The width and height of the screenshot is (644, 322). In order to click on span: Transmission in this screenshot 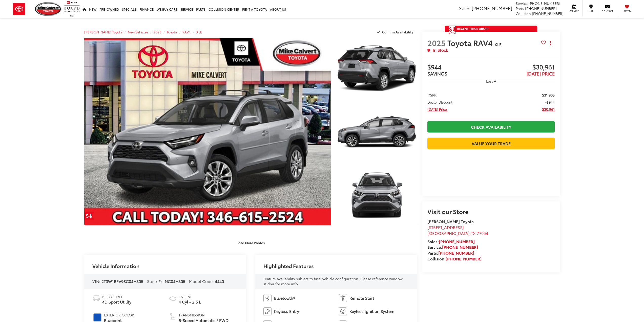, I will do `click(204, 314)`.